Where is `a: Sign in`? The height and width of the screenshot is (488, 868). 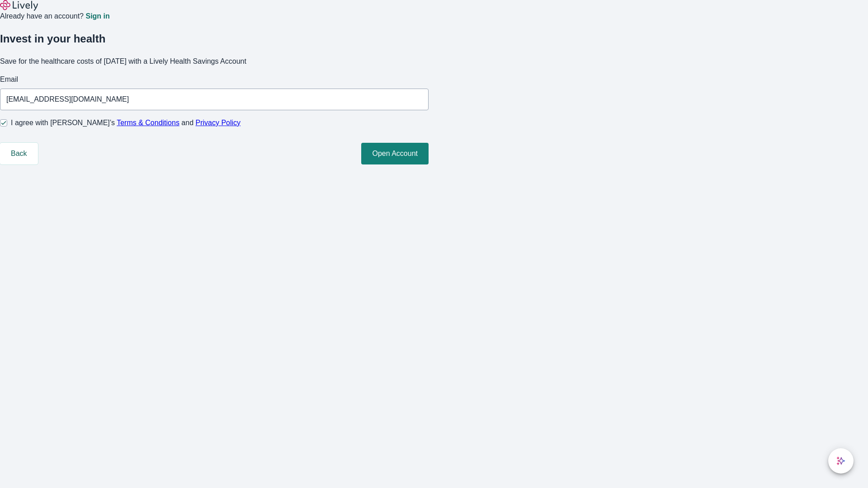 a: Sign in is located at coordinates (97, 16).